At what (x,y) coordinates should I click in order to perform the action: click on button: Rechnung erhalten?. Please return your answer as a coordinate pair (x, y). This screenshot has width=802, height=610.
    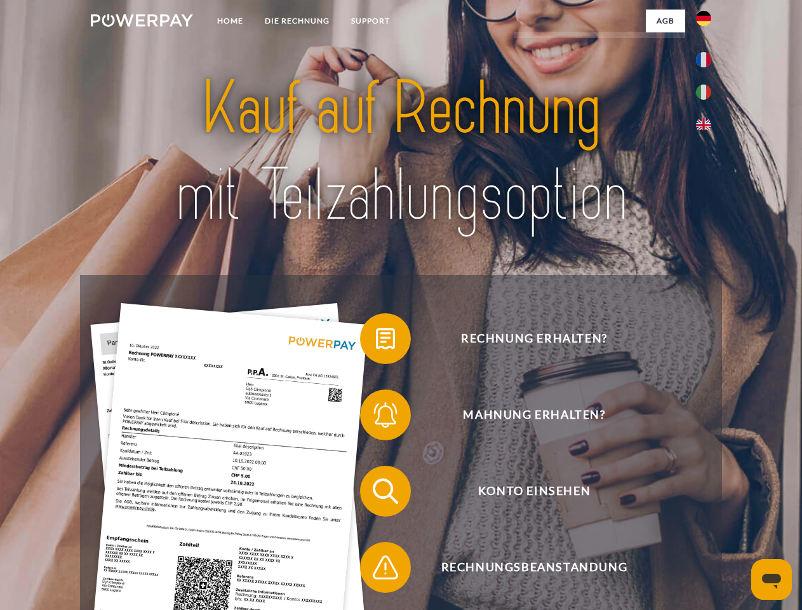
    Looking at the image, I should click on (525, 339).